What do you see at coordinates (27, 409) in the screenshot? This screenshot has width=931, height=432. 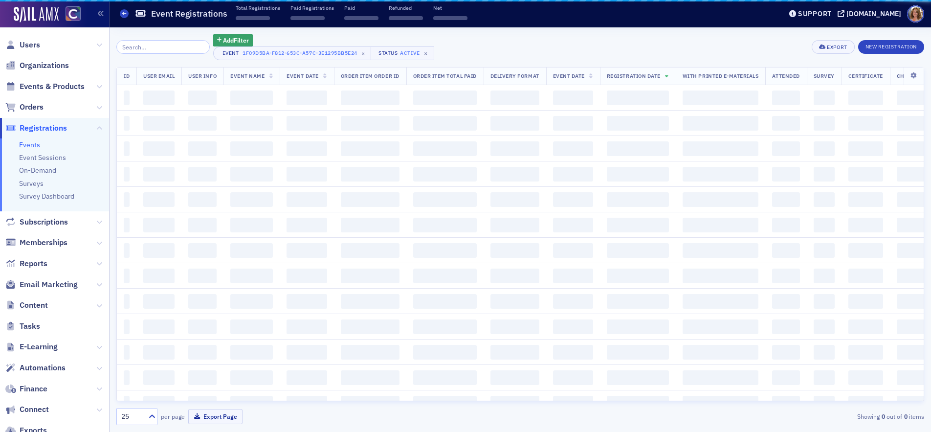 I see `a: Connect` at bounding box center [27, 409].